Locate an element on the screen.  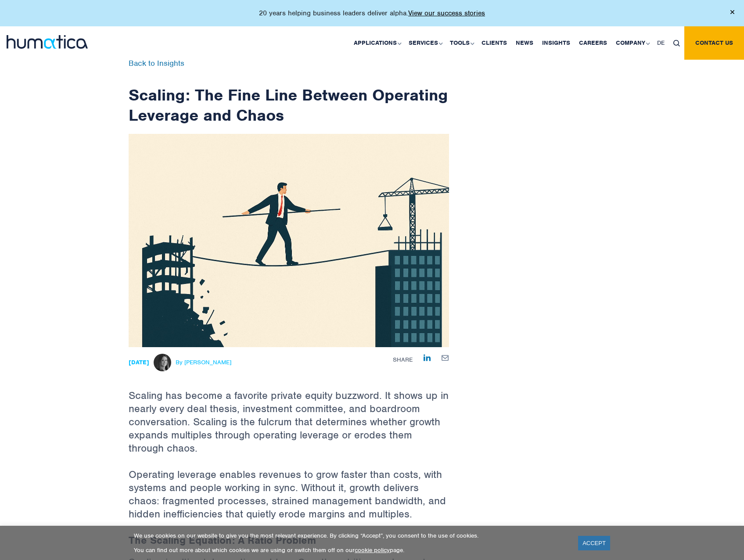
p: Operating leverage enables revenues to grow faster than costs, with systems and people working in... is located at coordinates (288, 501).